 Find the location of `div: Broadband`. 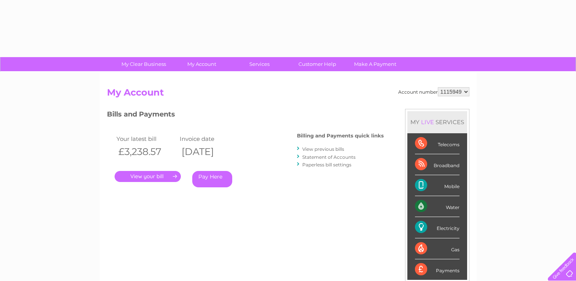

div: Broadband is located at coordinates (437, 165).